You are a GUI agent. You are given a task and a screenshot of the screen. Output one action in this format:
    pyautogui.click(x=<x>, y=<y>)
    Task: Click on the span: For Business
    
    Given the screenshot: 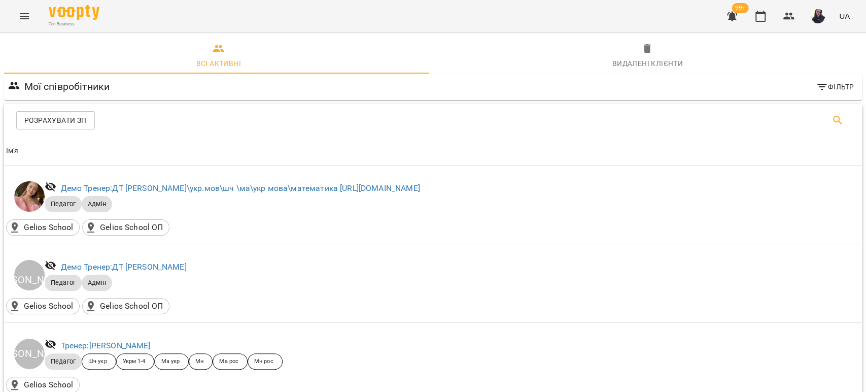 What is the action you would take?
    pyautogui.click(x=74, y=24)
    